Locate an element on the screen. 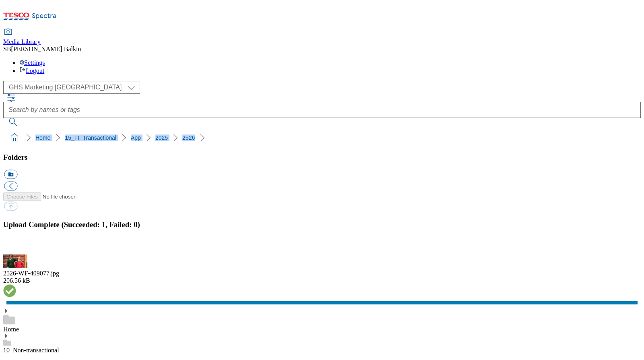  a: 10_Non-transactional is located at coordinates (31, 350).